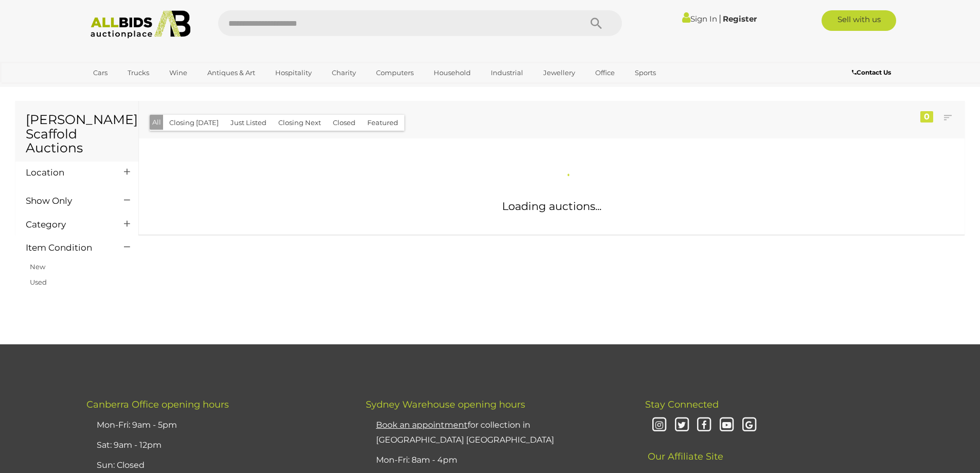 This screenshot has width=980, height=473. I want to click on i: Instagram, so click(659, 425).